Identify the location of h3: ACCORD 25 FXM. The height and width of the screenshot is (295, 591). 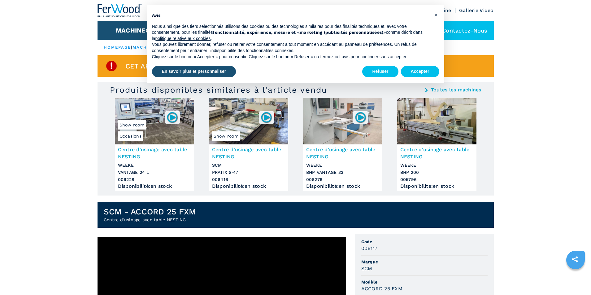
(382, 288).